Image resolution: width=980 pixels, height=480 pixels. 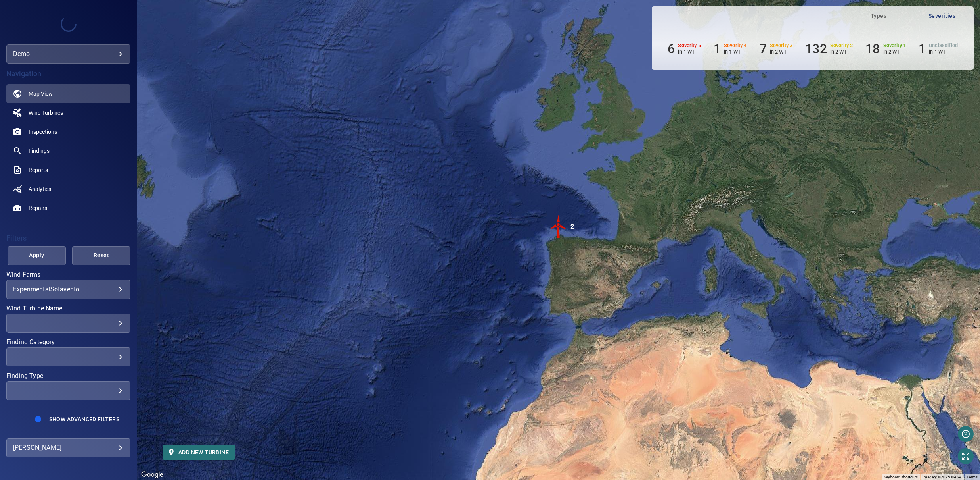 What do you see at coordinates (69, 151) in the screenshot?
I see `a: findings noActive` at bounding box center [69, 151].